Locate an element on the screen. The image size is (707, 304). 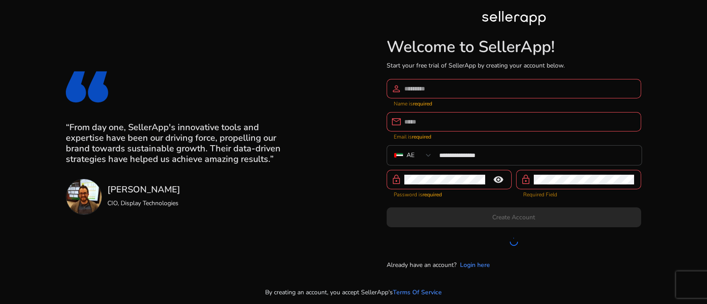
span: person is located at coordinates (396, 89).